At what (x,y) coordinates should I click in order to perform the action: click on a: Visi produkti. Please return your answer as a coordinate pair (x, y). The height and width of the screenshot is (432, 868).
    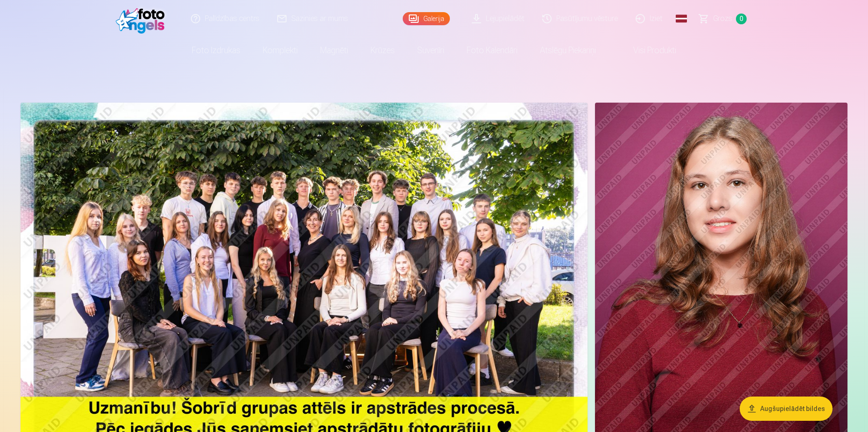
    Looking at the image, I should click on (647, 50).